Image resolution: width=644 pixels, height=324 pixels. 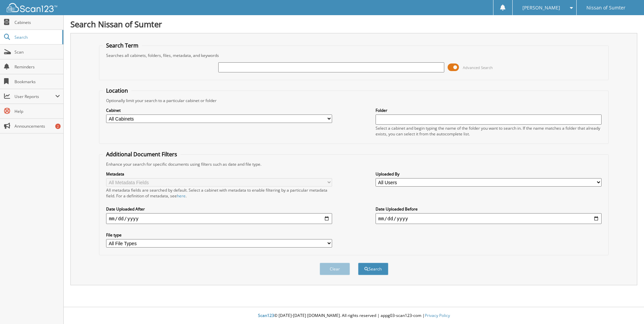 I want to click on span: Scan123, so click(x=266, y=315).